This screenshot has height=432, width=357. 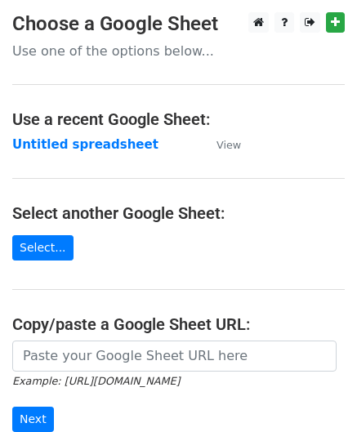 What do you see at coordinates (42, 247) in the screenshot?
I see `a: Select...` at bounding box center [42, 247].